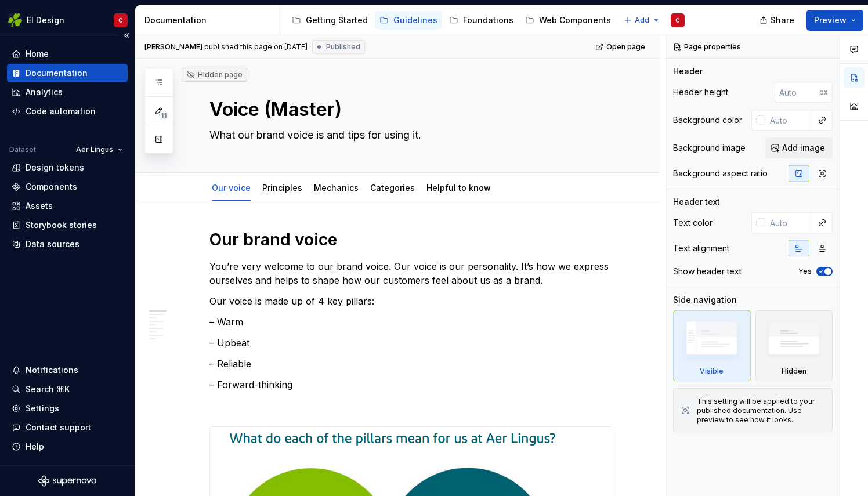 The height and width of the screenshot is (496, 868). Describe the element at coordinates (282, 188) in the screenshot. I see `div: Principles` at that location.